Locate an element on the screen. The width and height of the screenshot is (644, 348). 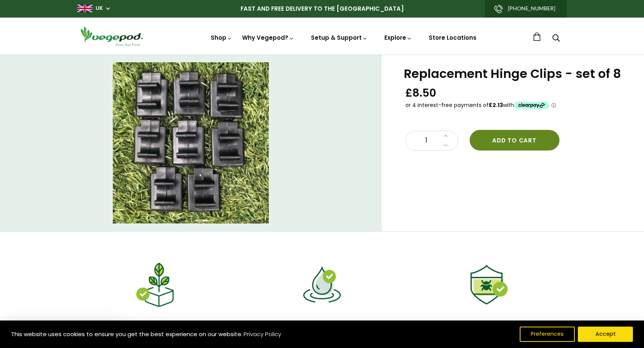
span: £8.50 is located at coordinates (420, 93).